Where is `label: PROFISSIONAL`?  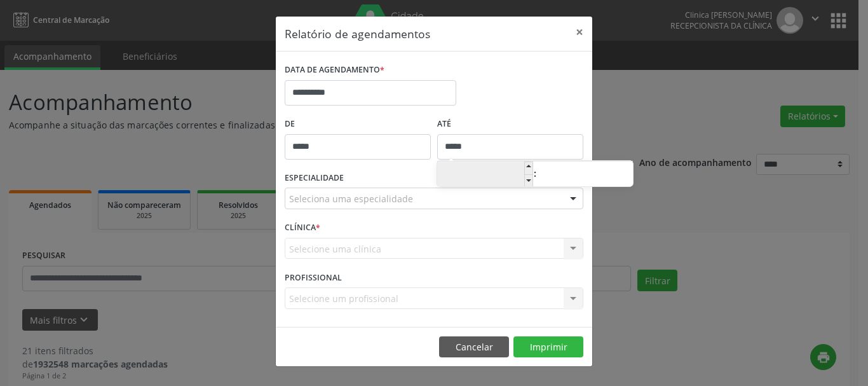 label: PROFISSIONAL is located at coordinates (313, 277).